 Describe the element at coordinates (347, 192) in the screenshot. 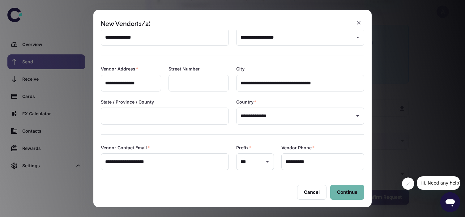

I see `button: Continue` at that location.